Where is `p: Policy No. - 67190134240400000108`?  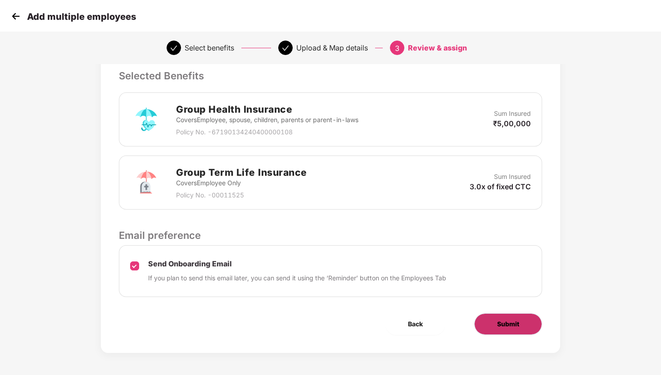 p: Policy No. - 67190134240400000108 is located at coordinates (267, 132).